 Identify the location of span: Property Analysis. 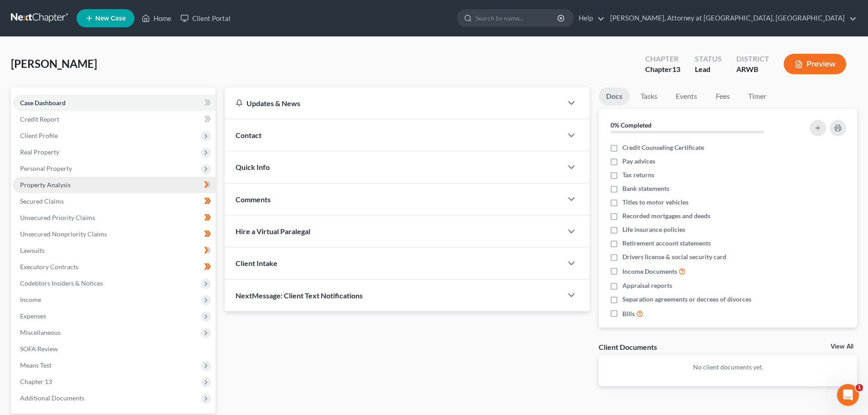
(45, 185).